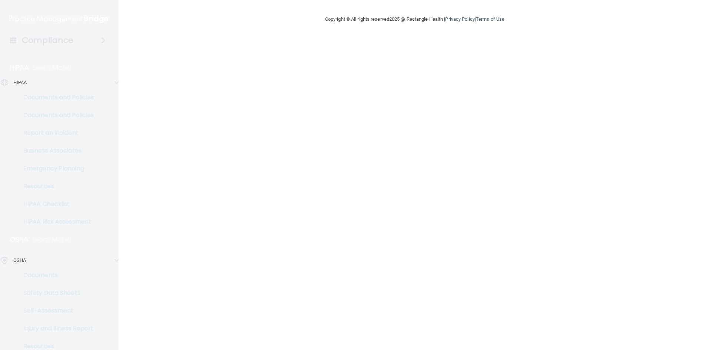 The image size is (711, 350). Describe the element at coordinates (55, 329) in the screenshot. I see `p: Injury and Illness Report` at that location.